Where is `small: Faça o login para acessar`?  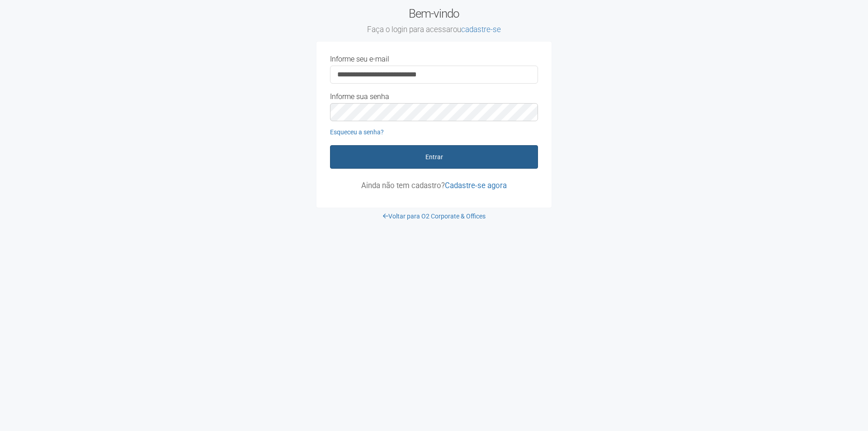 small: Faça o login para acessar is located at coordinates (434, 30).